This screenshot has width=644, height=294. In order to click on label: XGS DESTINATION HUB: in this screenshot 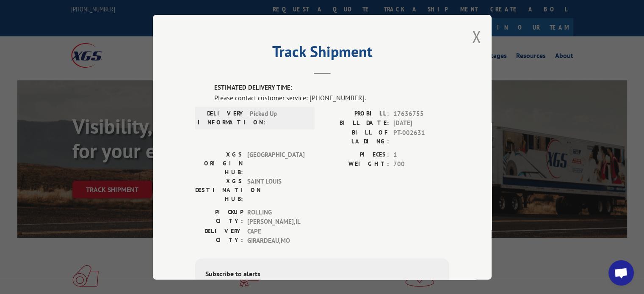, I will do `click(219, 190)`.